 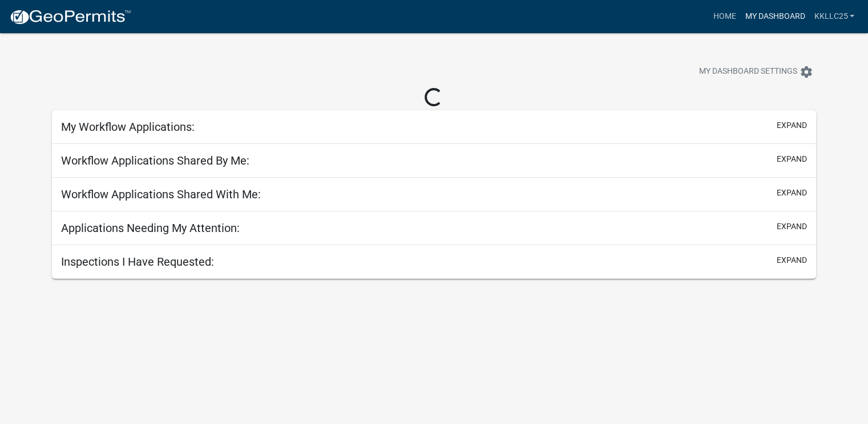 I want to click on h5: Applications Needing My Attention:, so click(x=150, y=228).